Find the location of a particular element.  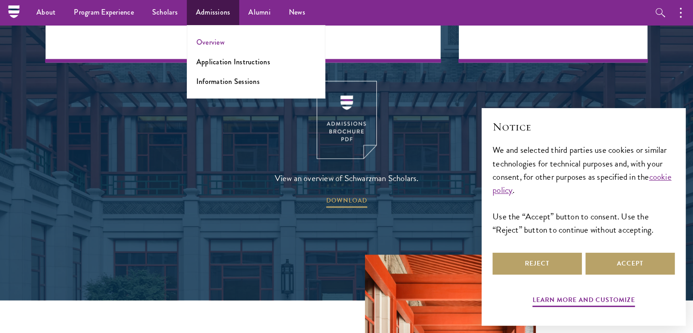

a: View an overview of Schwarzman Scholars. DOWNLOAD is located at coordinates (347, 144).